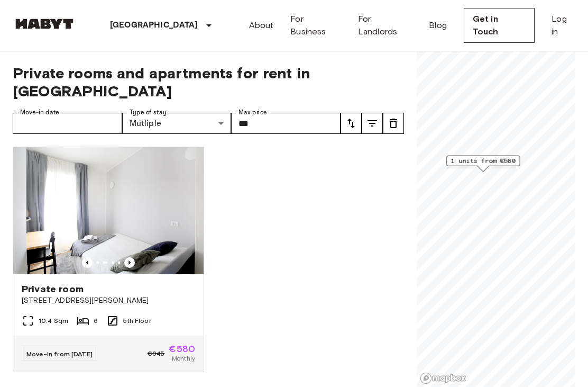 This screenshot has height=387, width=588. Describe the element at coordinates (563, 25) in the screenshot. I see `a: Log in` at that location.